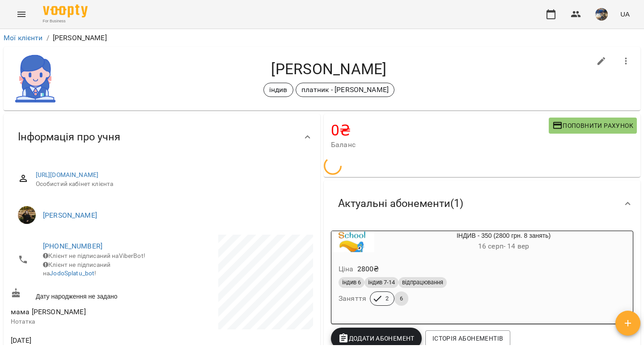  What do you see at coordinates (162, 137) in the screenshot?
I see `div: Інформація про учня` at bounding box center [162, 137].